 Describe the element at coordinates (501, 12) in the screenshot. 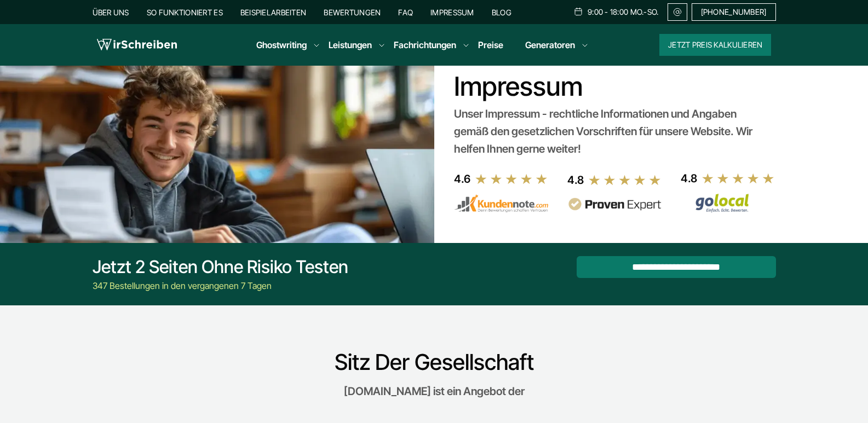

I see `a: Blog` at that location.